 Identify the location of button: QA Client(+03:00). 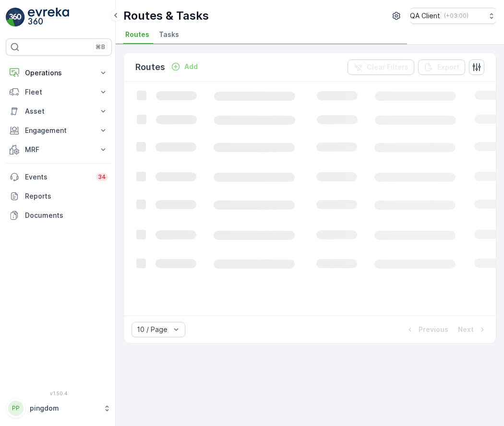
(453, 16).